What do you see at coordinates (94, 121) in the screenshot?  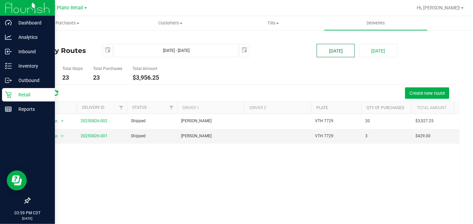 I see `a: 20250826-002` at bounding box center [94, 121].